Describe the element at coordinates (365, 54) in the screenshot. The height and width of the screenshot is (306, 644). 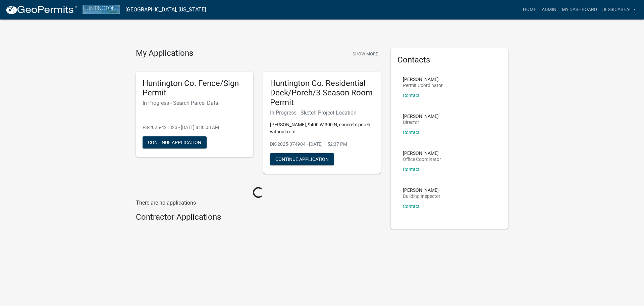
I see `button: Show More` at that location.